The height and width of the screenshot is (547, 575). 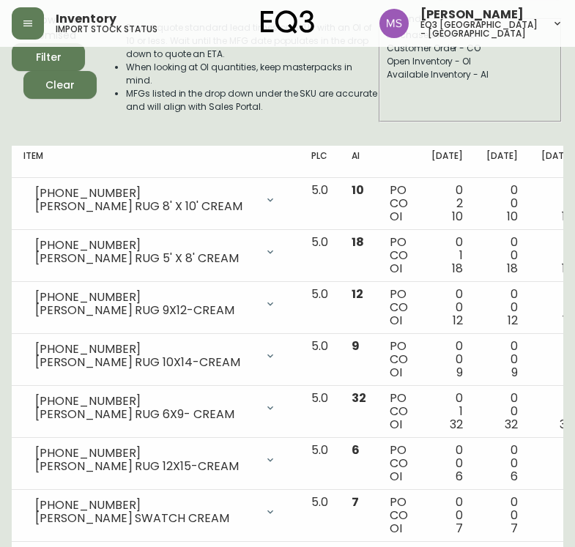 I want to click on span: Inventory, so click(x=86, y=19).